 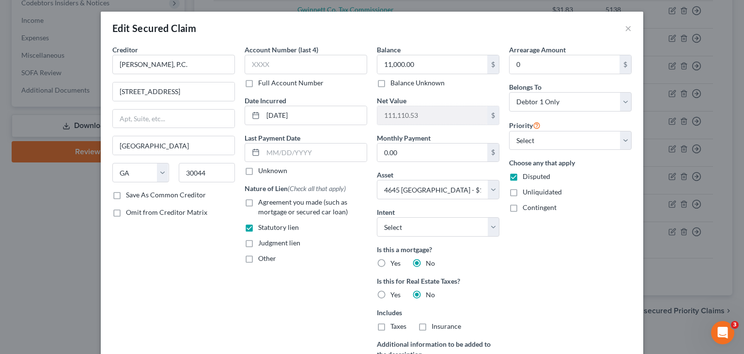 I want to click on span: 3, so click(x=735, y=325).